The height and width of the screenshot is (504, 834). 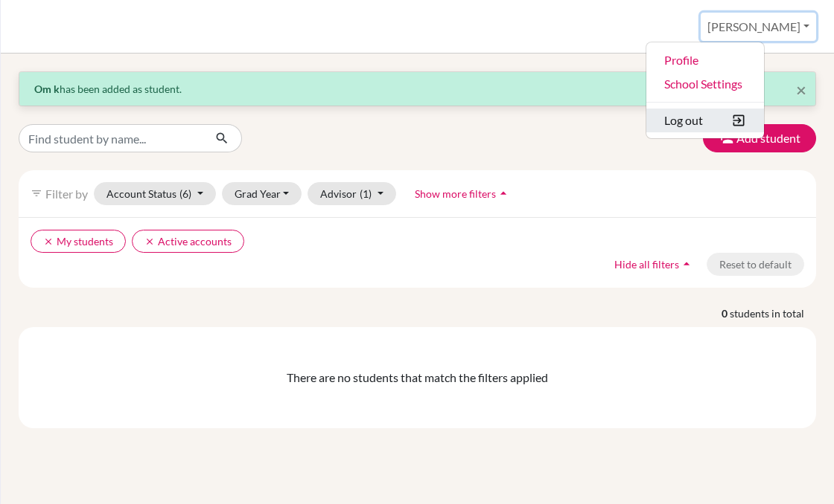 I want to click on p: has been added as student., so click(x=417, y=89).